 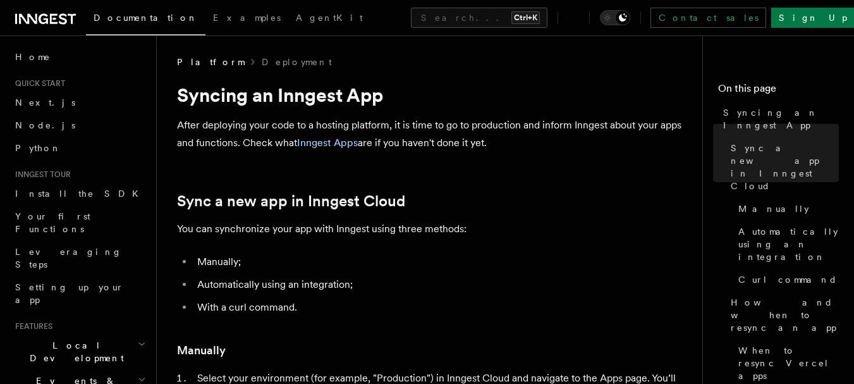 What do you see at coordinates (52, 222) in the screenshot?
I see `span: Your first Functions` at bounding box center [52, 222].